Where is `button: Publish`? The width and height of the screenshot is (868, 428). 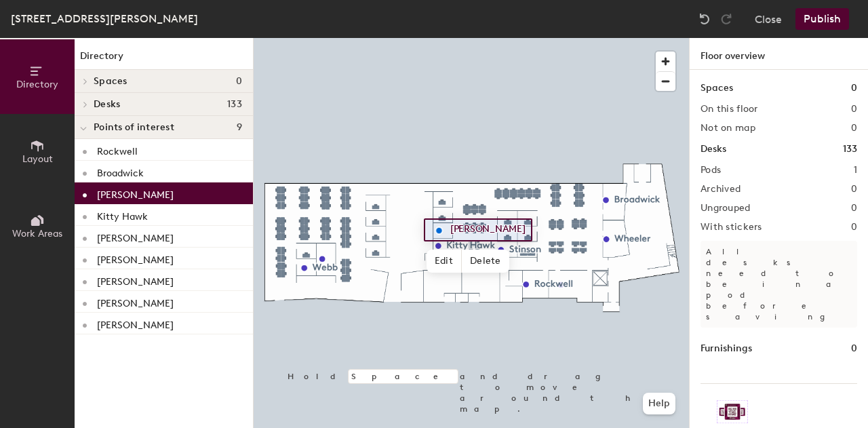
button: Publish is located at coordinates (822, 19).